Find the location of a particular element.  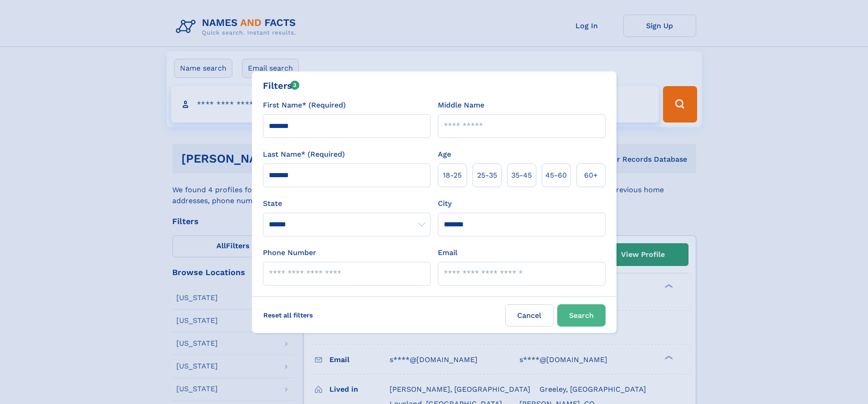

span: 60+ is located at coordinates (591, 176).